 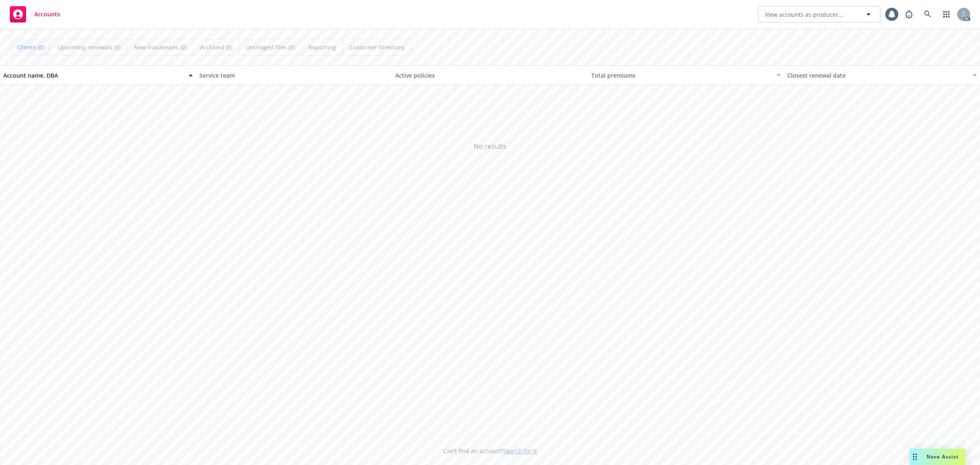 What do you see at coordinates (377, 47) in the screenshot?
I see `span: Customer Directory` at bounding box center [377, 47].